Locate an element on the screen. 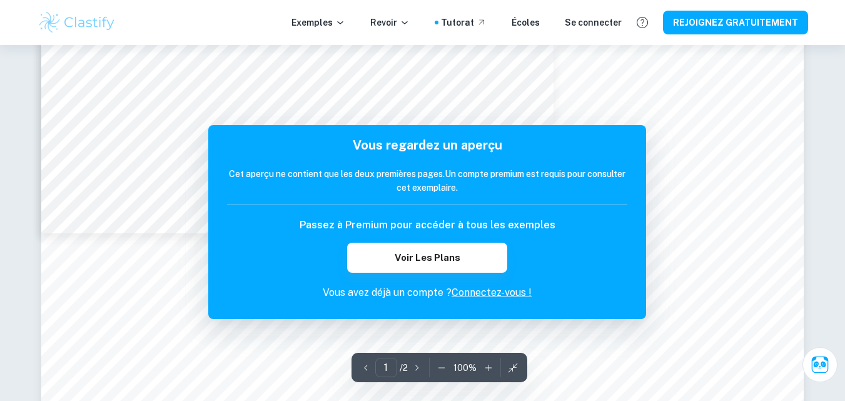  font: Revoir is located at coordinates (384, 23).